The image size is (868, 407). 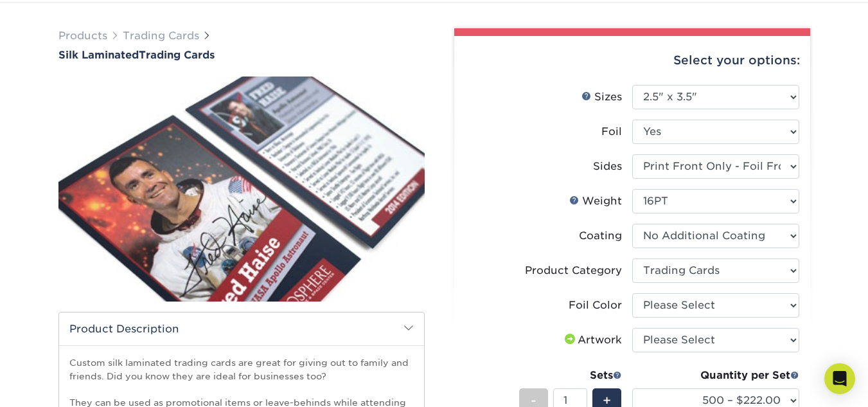 What do you see at coordinates (242, 189) in the screenshot?
I see `img: Silk Laminated 01` at bounding box center [242, 189].